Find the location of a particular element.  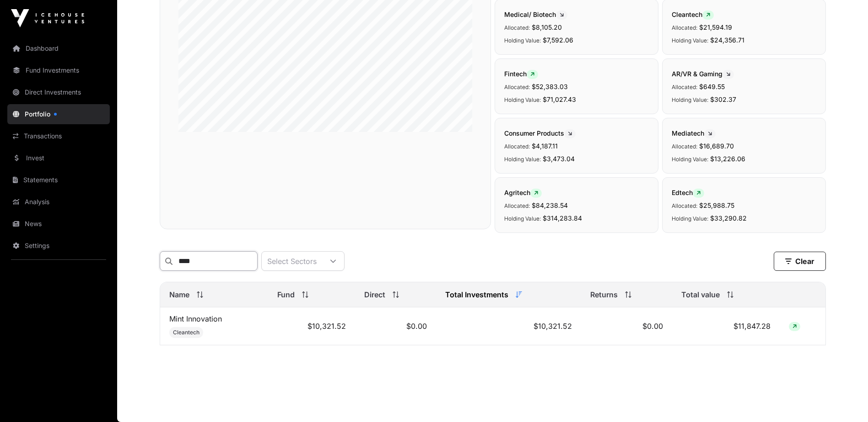

a: News is located at coordinates (58, 224).